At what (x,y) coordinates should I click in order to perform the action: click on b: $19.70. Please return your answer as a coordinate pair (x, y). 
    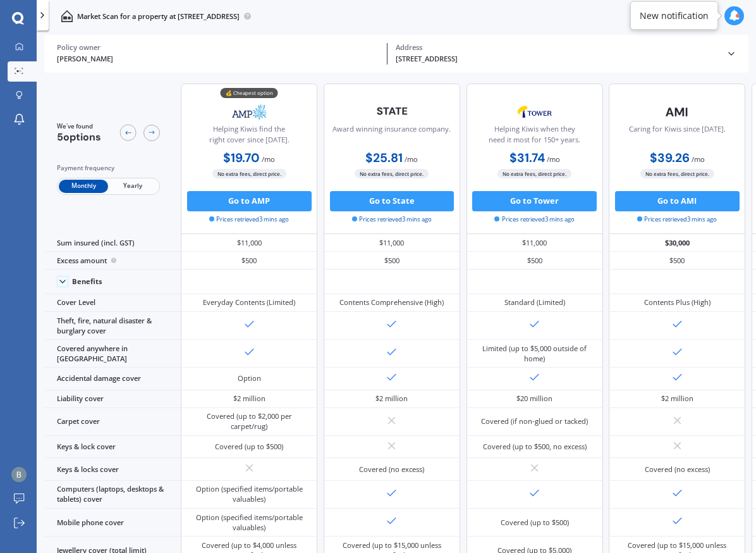
    Looking at the image, I should click on (242, 158).